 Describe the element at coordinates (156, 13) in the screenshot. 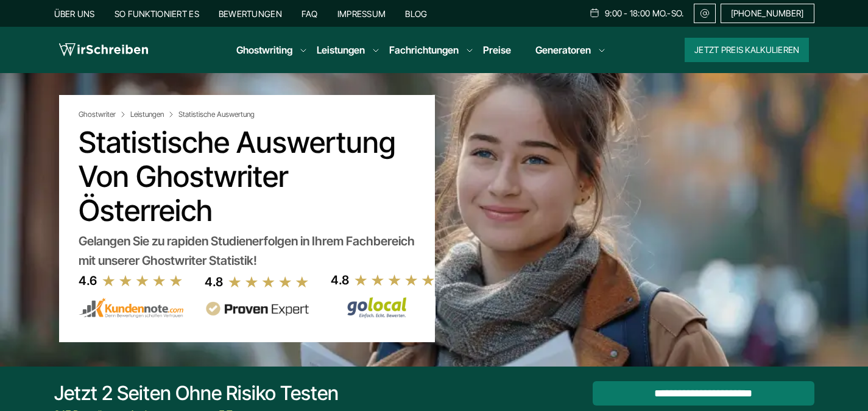

I see `a: So funktioniert es` at that location.